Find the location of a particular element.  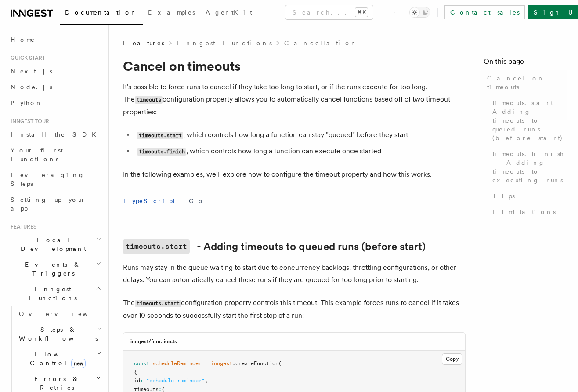

a: Cancellation is located at coordinates (321, 43).